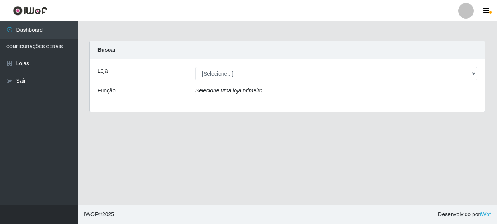  Describe the element at coordinates (464, 214) in the screenshot. I see `span: Desenvolvido por` at that location.